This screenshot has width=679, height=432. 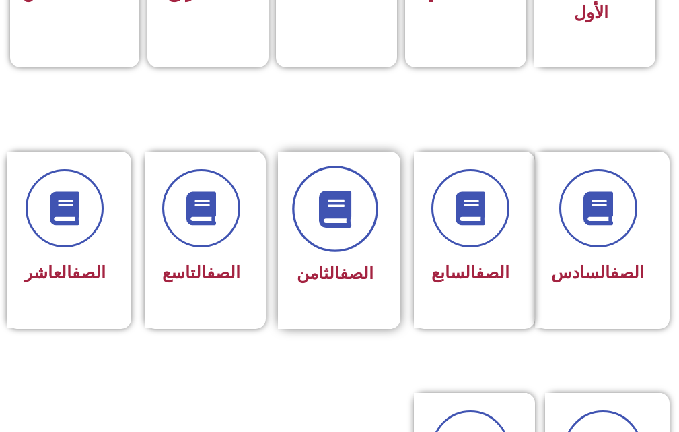 What do you see at coordinates (65, 272) in the screenshot?
I see `span: العاشر` at bounding box center [65, 272].